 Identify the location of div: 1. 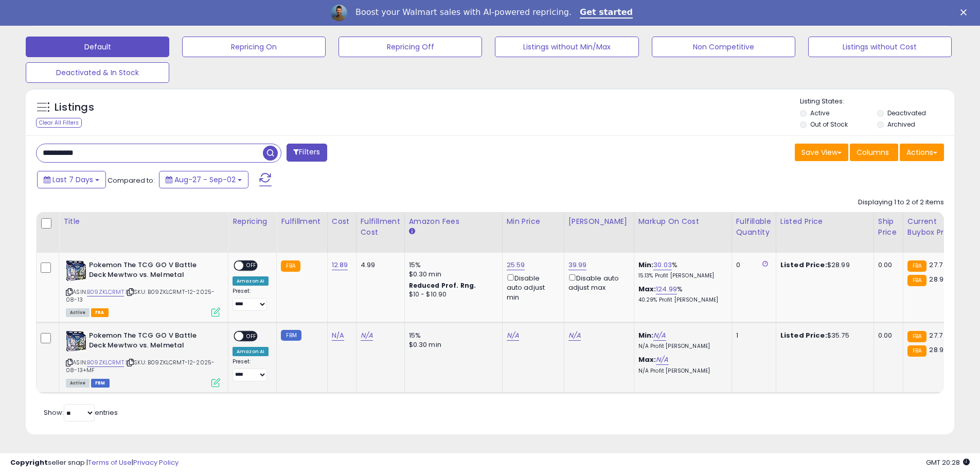
(752, 335).